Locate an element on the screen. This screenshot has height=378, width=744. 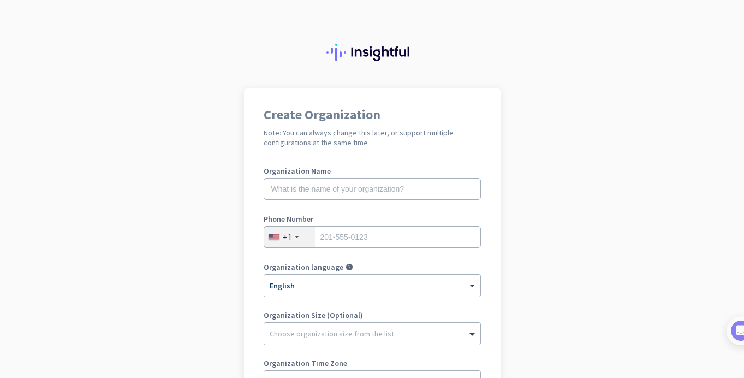
label: Organization Size (Optional) is located at coordinates (372, 315).